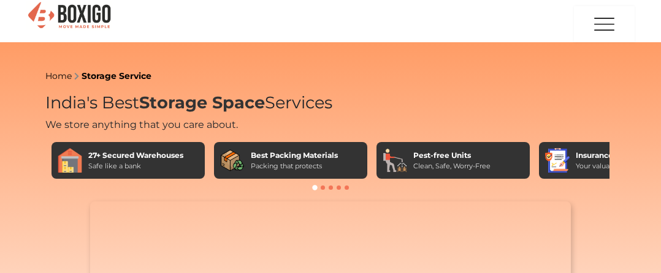  Describe the element at coordinates (135, 156) in the screenshot. I see `div: 27+ Secured Warehouses` at that location.